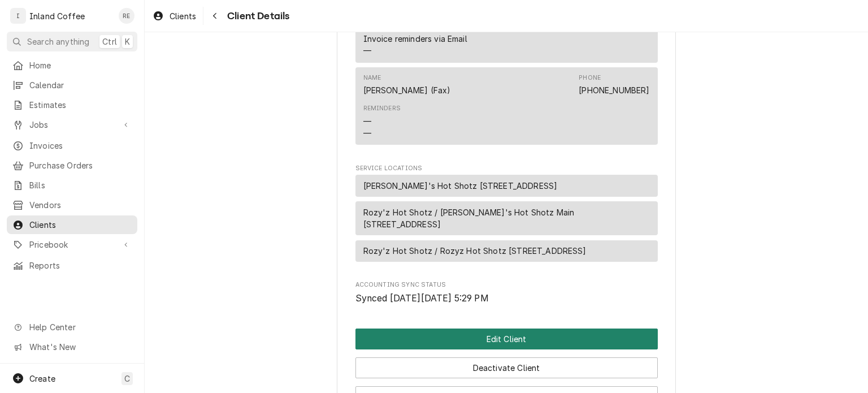  I want to click on span: Create, so click(43, 378).